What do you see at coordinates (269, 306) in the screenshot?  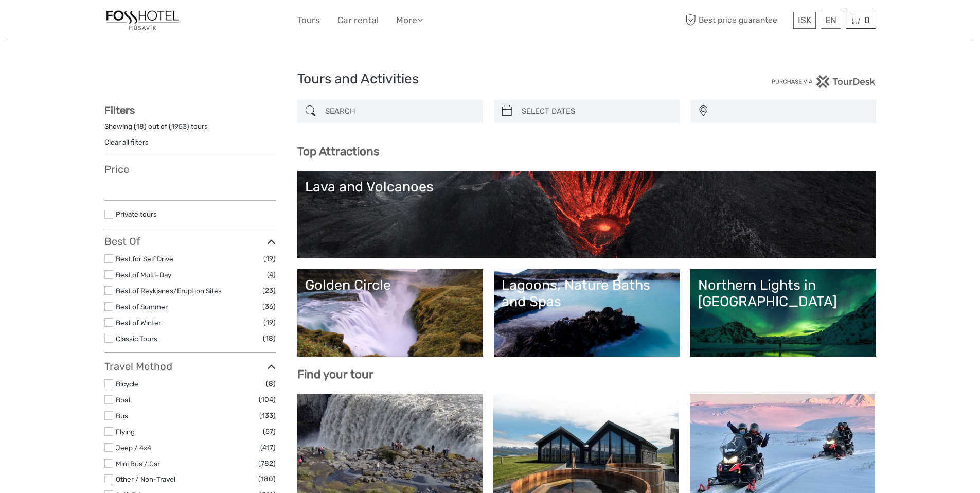 I see `span: (36)` at bounding box center [269, 306].